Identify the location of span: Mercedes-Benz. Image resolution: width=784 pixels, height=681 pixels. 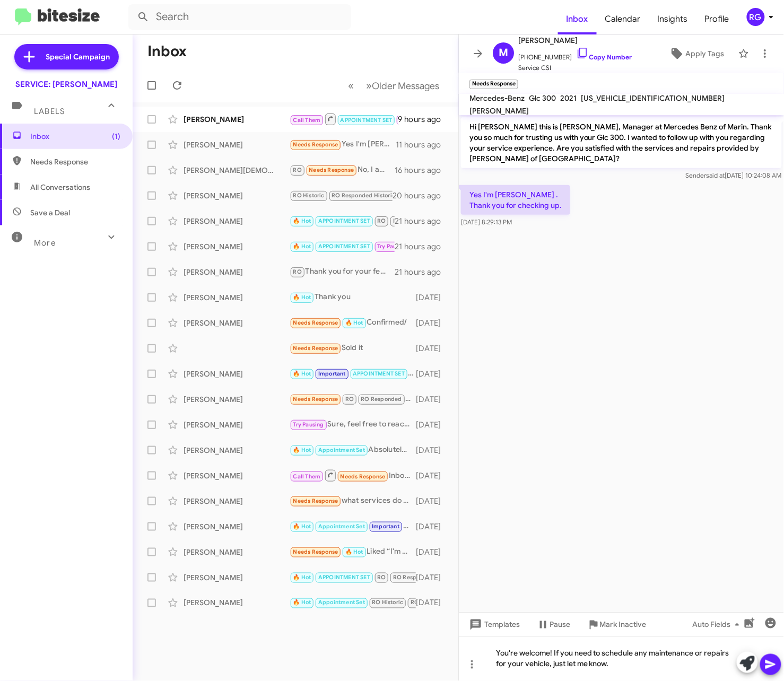
(497, 98).